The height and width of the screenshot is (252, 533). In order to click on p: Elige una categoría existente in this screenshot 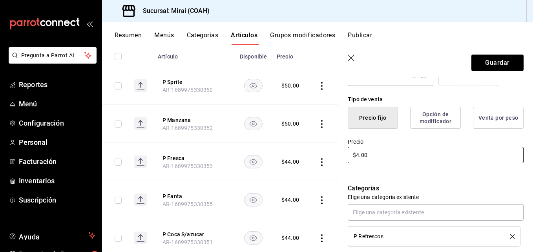, I will do `click(435, 197)`.